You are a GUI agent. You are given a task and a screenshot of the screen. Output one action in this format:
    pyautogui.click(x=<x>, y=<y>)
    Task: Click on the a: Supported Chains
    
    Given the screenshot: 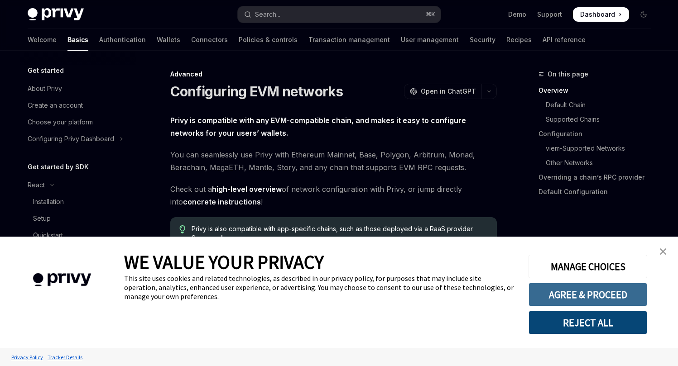 What is the action you would take?
    pyautogui.click(x=598, y=120)
    